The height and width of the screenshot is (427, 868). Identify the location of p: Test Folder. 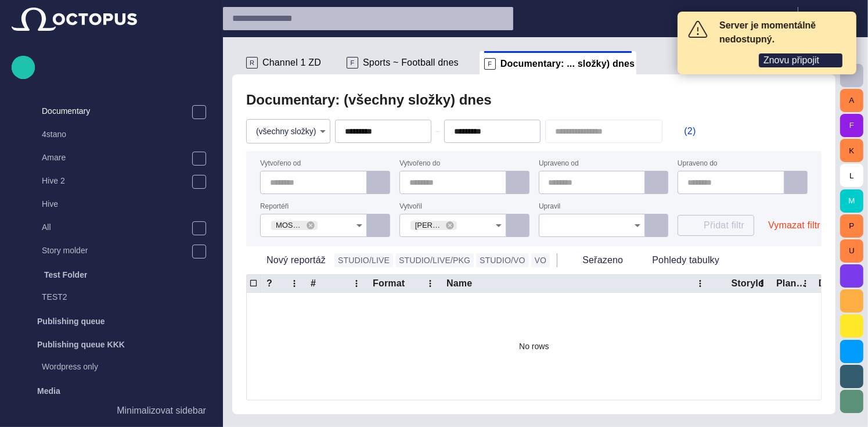
(65, 275).